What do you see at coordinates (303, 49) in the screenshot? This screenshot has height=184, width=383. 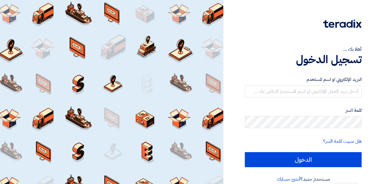 I see `div: أهلا بك ...` at bounding box center [303, 49].